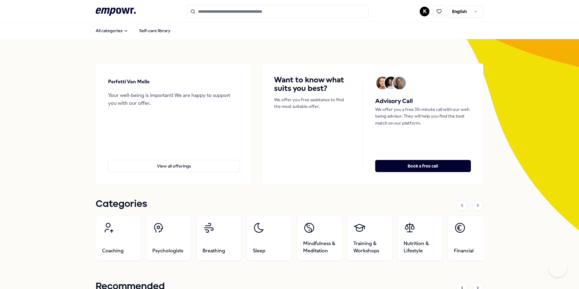 This screenshot has width=579, height=289. What do you see at coordinates (168, 251) in the screenshot?
I see `span: Psychologists` at bounding box center [168, 251].